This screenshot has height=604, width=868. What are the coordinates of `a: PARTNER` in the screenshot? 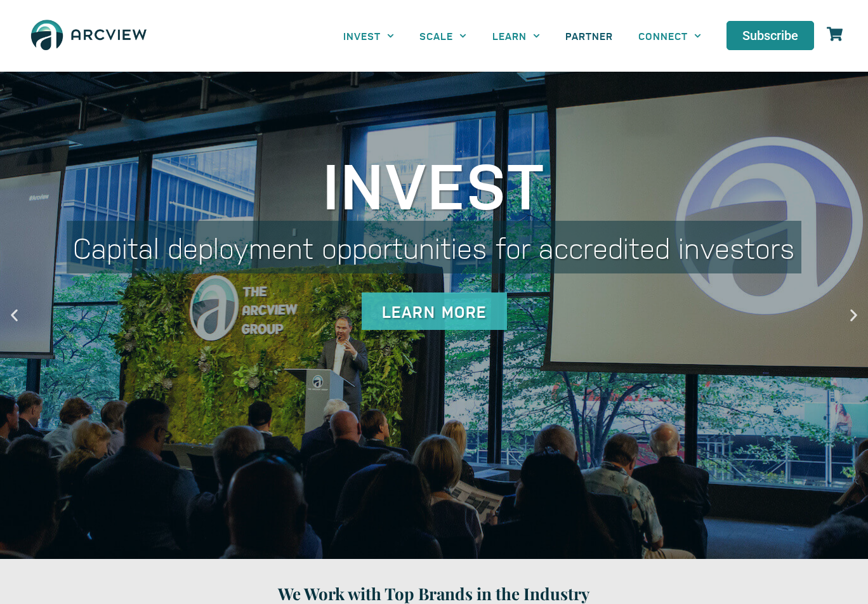 It's located at (589, 36).